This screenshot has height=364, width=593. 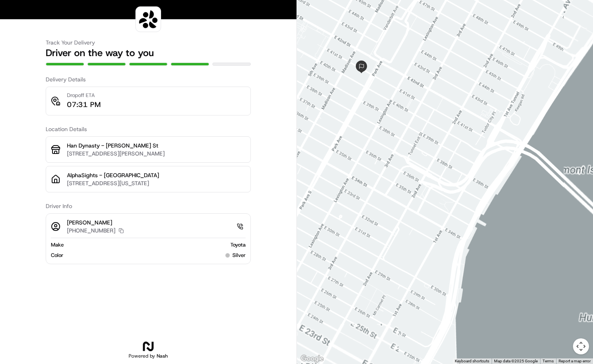 I want to click on button: Map camera controls, so click(x=581, y=346).